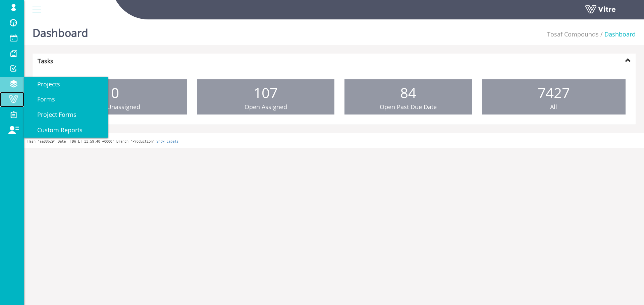  What do you see at coordinates (618, 35) in the screenshot?
I see `li: Dashboard` at bounding box center [618, 35].